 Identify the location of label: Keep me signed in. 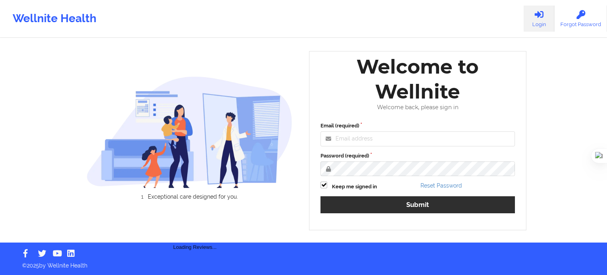
(355, 187).